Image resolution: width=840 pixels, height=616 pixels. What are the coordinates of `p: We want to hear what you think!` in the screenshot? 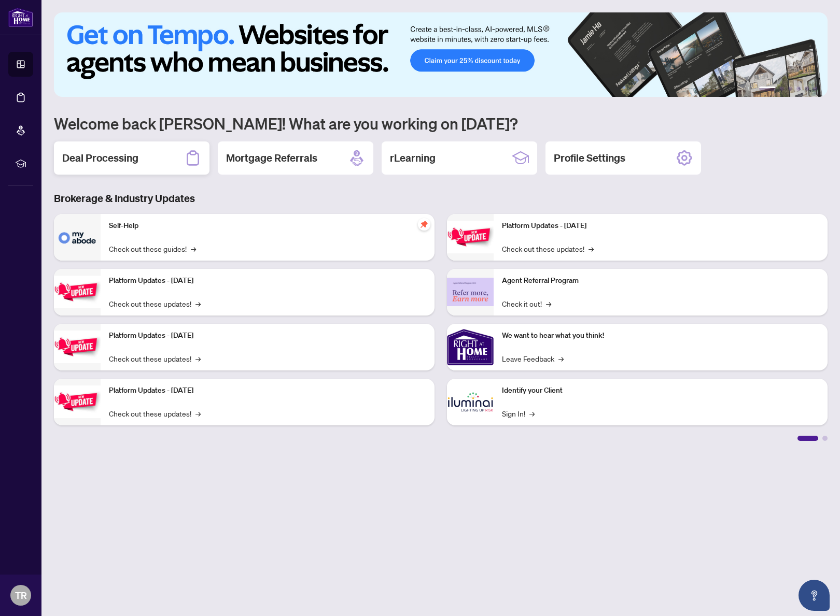 It's located at (660, 336).